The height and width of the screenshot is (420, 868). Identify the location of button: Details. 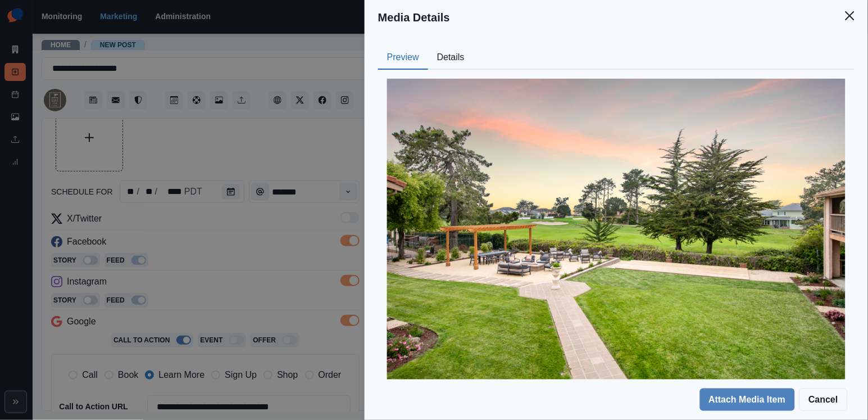
(451, 58).